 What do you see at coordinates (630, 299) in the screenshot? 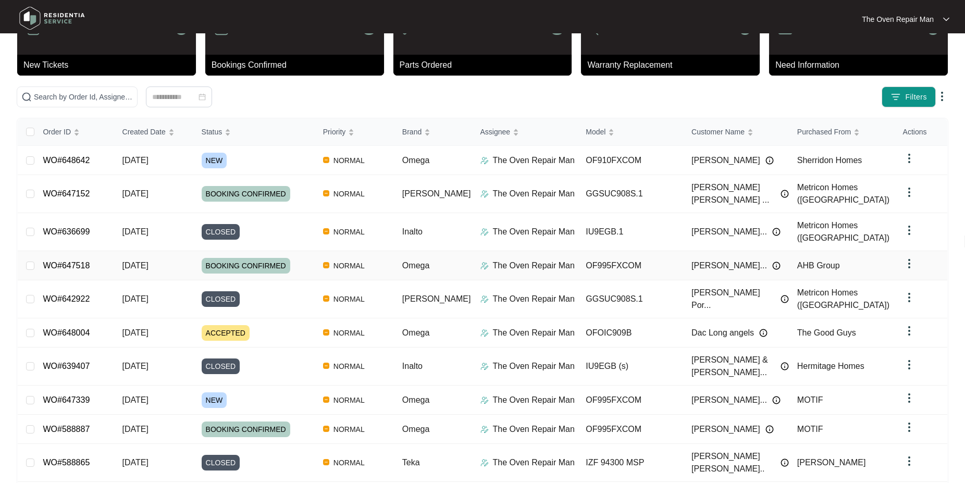
I see `td: GGSUC908S.1` at bounding box center [630, 299].